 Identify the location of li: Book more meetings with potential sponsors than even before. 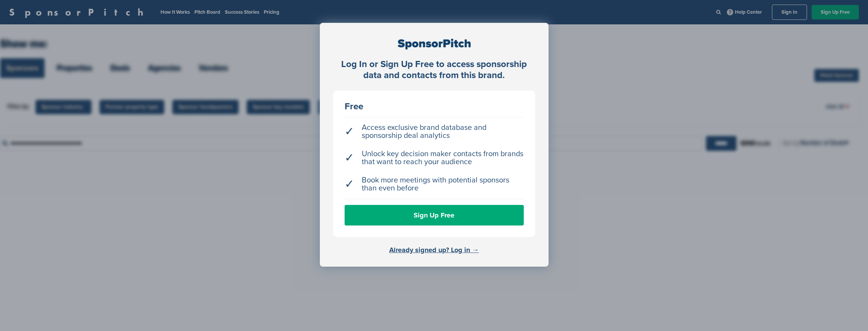
(434, 185).